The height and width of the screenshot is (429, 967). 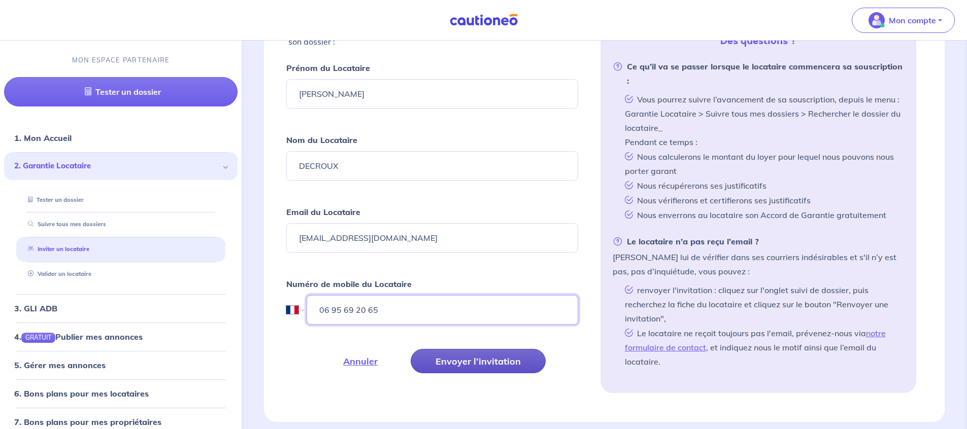 I want to click on li: renvoyer l'invitation : cliquez sur l'onglet suivi de dossier, puis recherchez la fiche du locata..., so click(x=762, y=304).